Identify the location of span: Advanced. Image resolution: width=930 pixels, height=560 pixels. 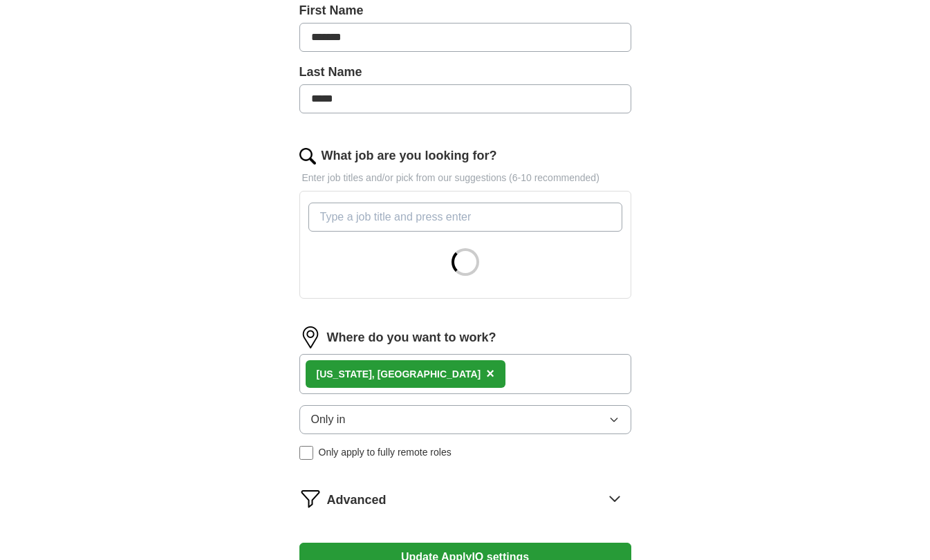
(357, 499).